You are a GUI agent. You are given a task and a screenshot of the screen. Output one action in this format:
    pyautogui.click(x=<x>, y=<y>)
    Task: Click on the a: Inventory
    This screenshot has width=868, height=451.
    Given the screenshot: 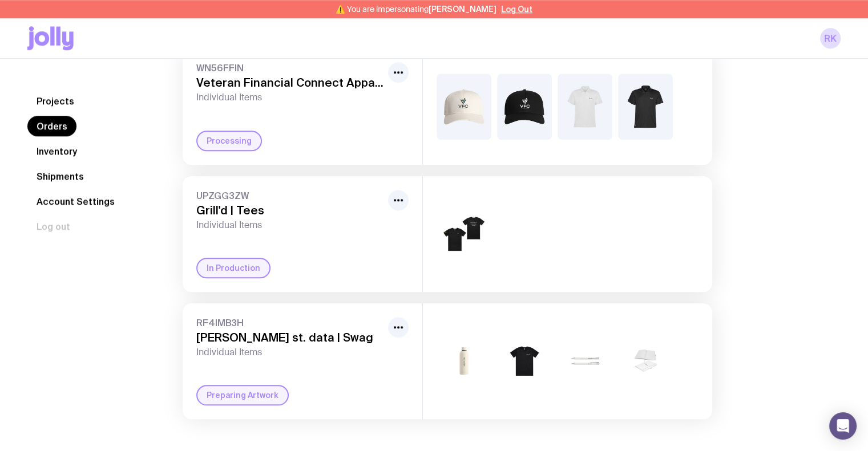 What is the action you would take?
    pyautogui.click(x=56, y=151)
    